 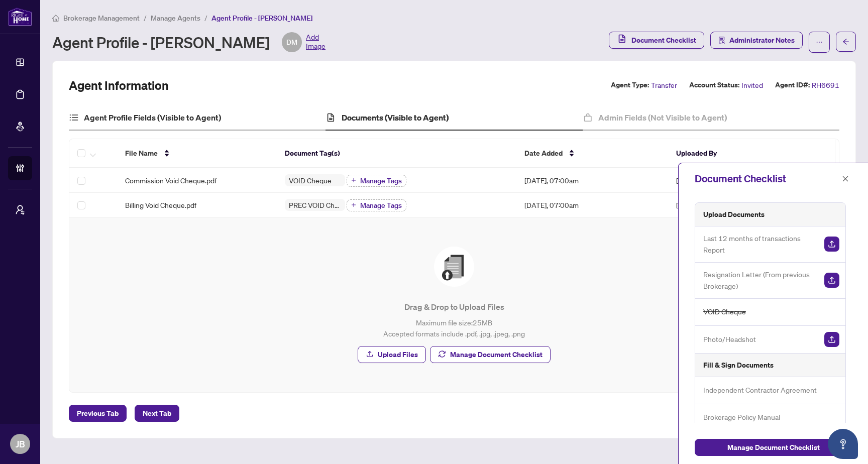 I want to click on th: Uploaded By, so click(x=728, y=153).